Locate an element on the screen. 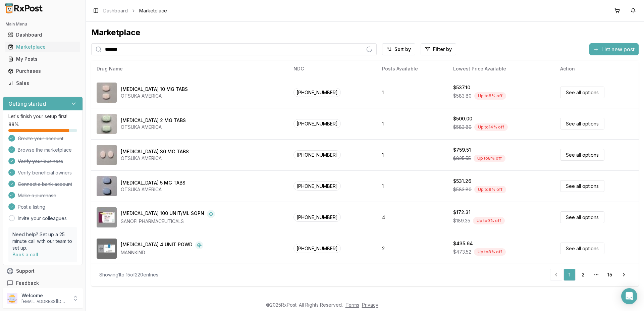 The width and height of the screenshot is (644, 311). span: Sort by is located at coordinates (402, 49).